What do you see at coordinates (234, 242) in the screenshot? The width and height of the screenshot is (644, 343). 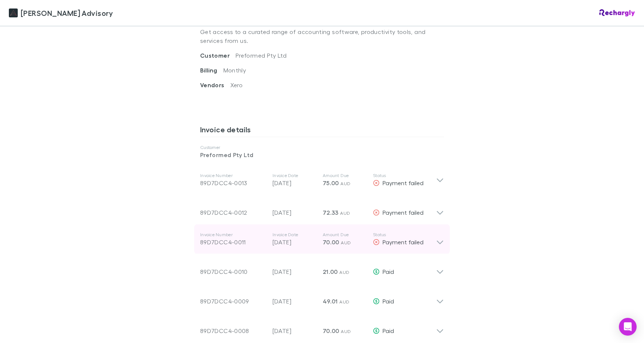 I see `div: 89D7DCC4-0011` at bounding box center [234, 242].